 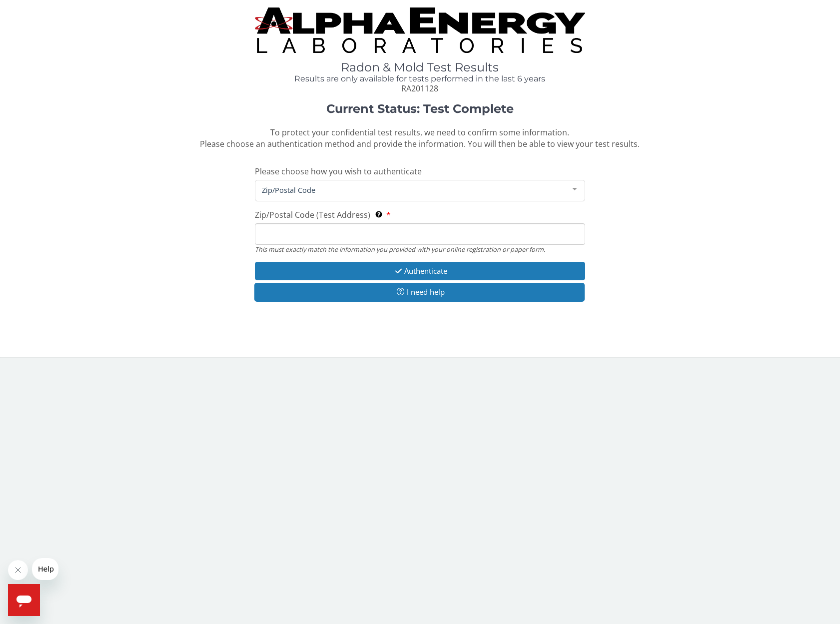 What do you see at coordinates (14, 11) in the screenshot?
I see `span: Help` at bounding box center [14, 11].